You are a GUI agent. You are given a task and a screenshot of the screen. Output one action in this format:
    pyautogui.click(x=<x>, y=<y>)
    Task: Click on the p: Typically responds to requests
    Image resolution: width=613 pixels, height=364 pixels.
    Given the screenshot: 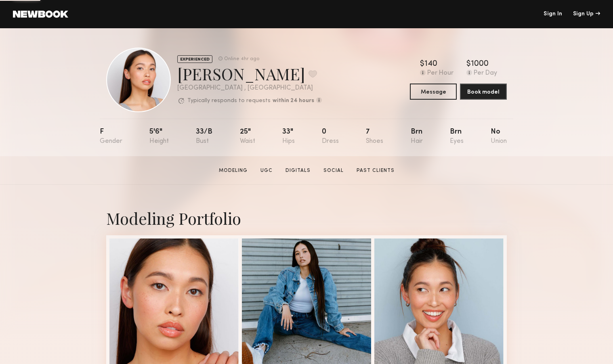 What is the action you would take?
    pyautogui.click(x=229, y=101)
    